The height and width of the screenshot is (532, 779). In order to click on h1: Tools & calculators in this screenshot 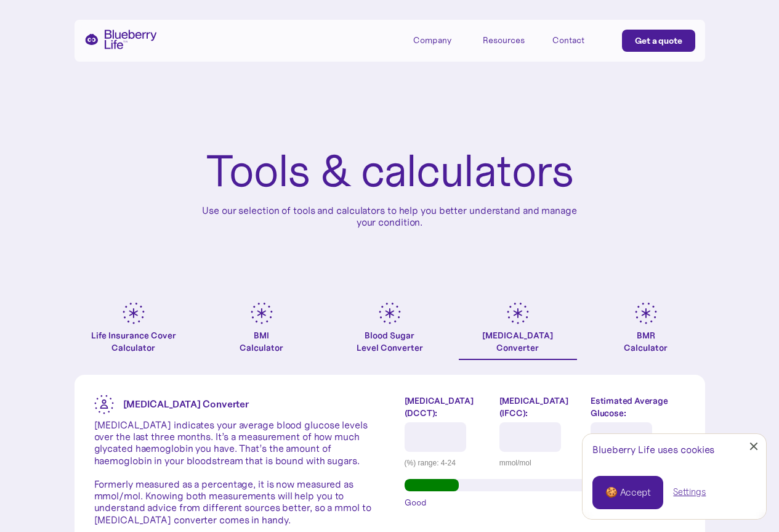, I will do `click(390, 172)`.